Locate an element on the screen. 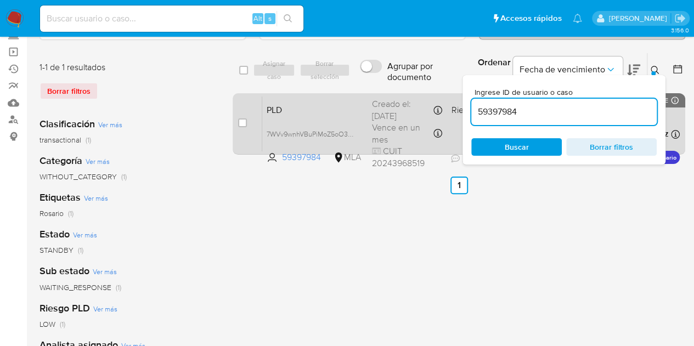  span: Alt is located at coordinates (258, 18).